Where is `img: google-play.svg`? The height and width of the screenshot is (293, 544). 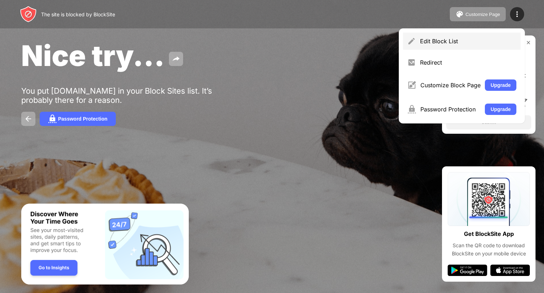
img: google-play.svg is located at coordinates (467, 270).